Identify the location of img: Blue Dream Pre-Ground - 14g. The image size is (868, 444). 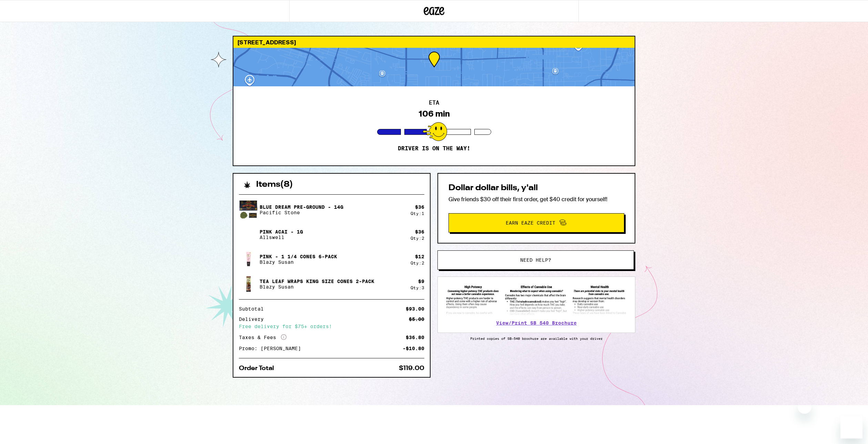
(249, 210).